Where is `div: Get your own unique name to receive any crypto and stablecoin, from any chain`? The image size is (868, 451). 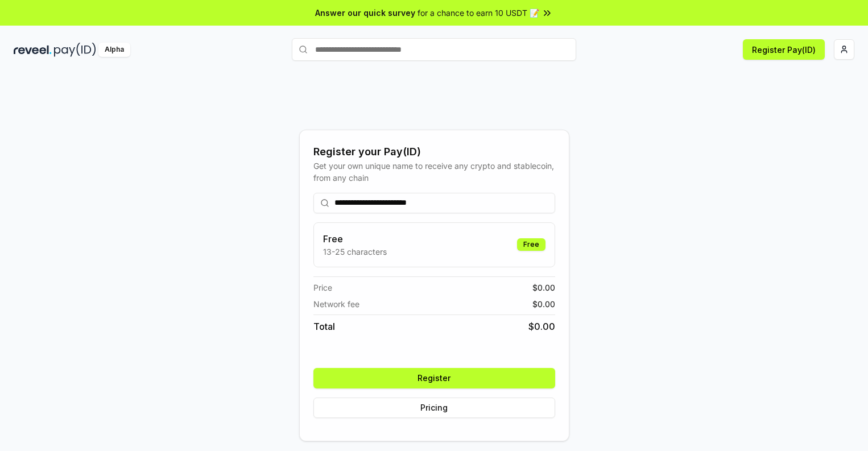
div: Get your own unique name to receive any crypto and stablecoin, from any chain is located at coordinates (434, 172).